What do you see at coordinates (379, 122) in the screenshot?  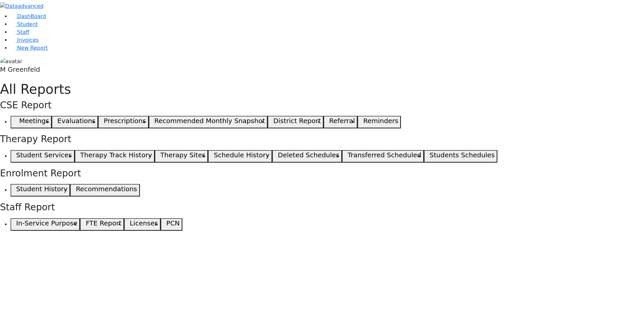 I see `button: Reminders` at bounding box center [379, 122].